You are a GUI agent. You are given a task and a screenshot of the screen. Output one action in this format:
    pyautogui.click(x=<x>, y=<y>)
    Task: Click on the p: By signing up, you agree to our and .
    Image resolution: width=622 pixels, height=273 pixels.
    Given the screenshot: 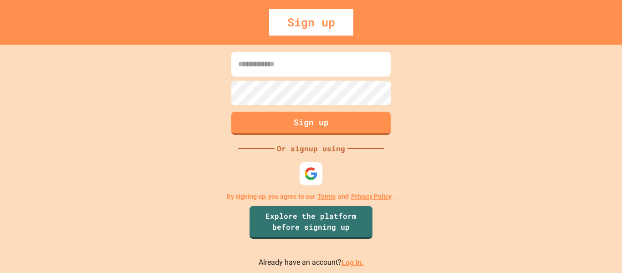 What is the action you would take?
    pyautogui.click(x=311, y=196)
    